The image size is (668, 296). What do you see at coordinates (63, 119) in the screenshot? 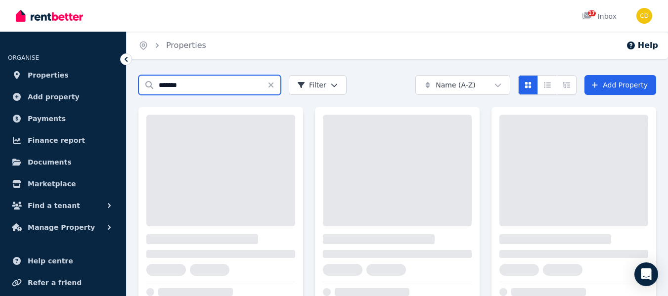
I see `a: Payments` at bounding box center [63, 119].